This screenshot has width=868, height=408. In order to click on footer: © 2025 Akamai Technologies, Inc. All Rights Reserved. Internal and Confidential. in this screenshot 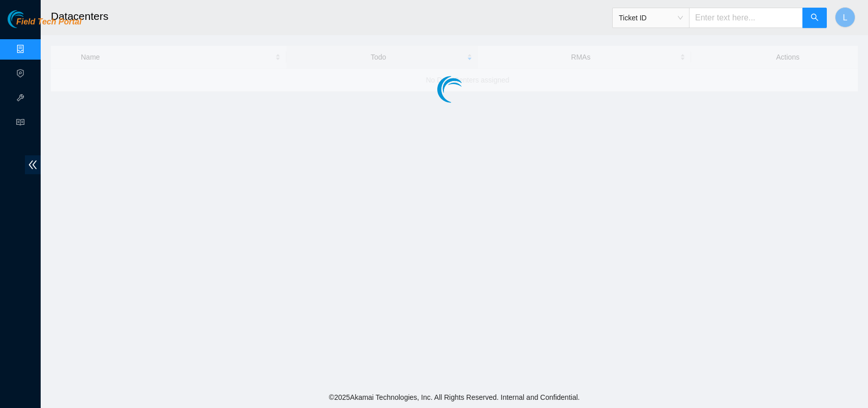, I will do `click(454, 397)`.